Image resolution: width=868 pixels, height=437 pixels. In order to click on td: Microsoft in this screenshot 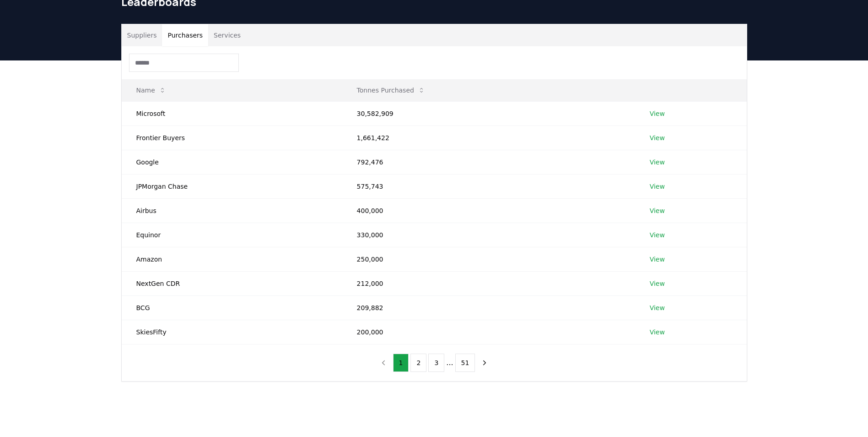, I will do `click(232, 113)`.